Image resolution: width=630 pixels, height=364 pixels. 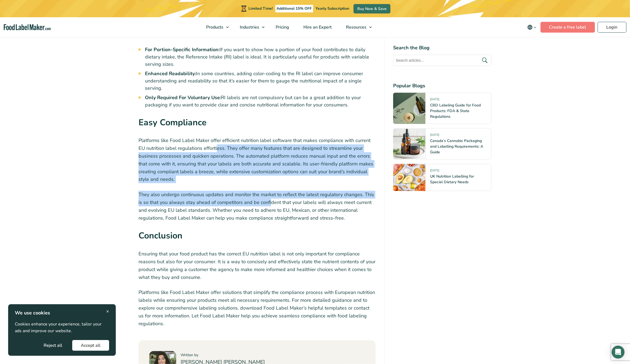 What do you see at coordinates (260, 102) in the screenshot?
I see `li: RI labels are not compulsory but can be a great addition to your packaging if you want to provide...` at bounding box center [260, 102].